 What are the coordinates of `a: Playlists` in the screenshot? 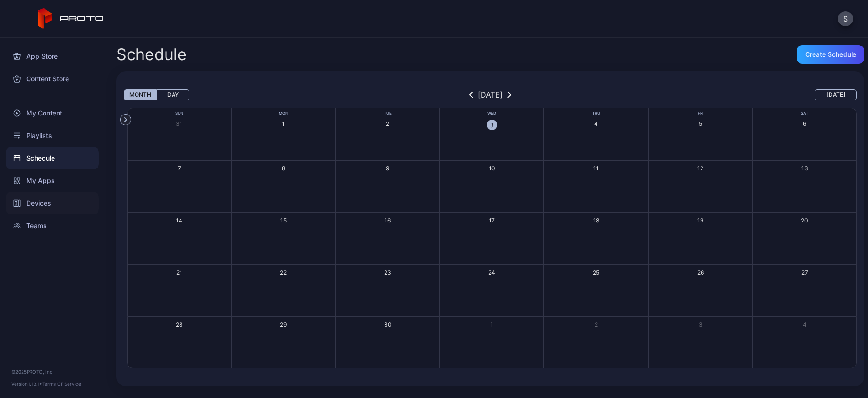 It's located at (52, 136).